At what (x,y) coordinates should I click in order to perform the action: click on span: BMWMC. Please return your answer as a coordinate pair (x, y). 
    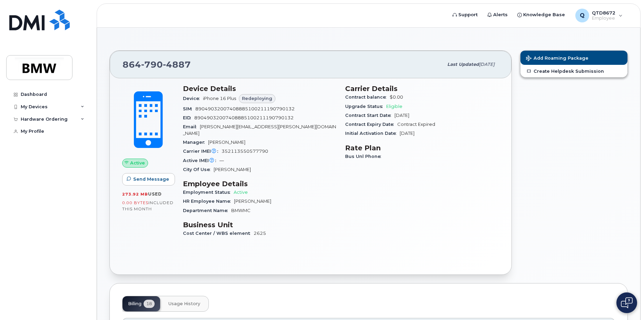
    Looking at the image, I should click on (241, 210).